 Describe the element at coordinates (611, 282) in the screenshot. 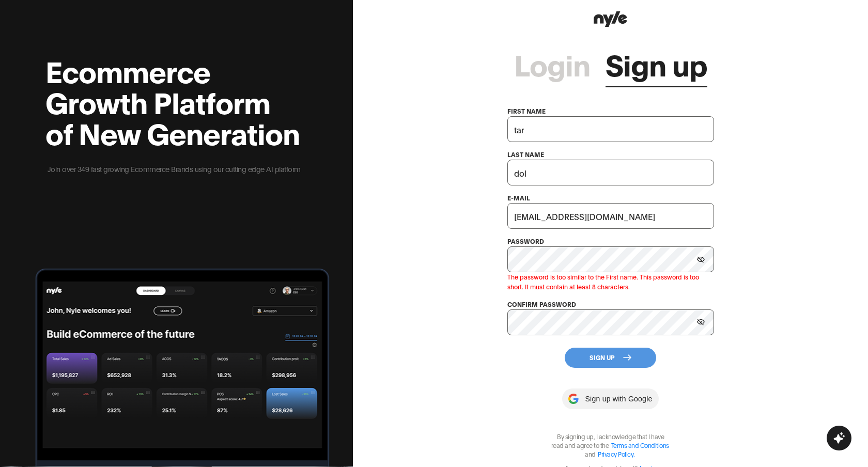

I see `div: The password is too similar to the First name. This password is too short. It must contain at lea...` at that location.